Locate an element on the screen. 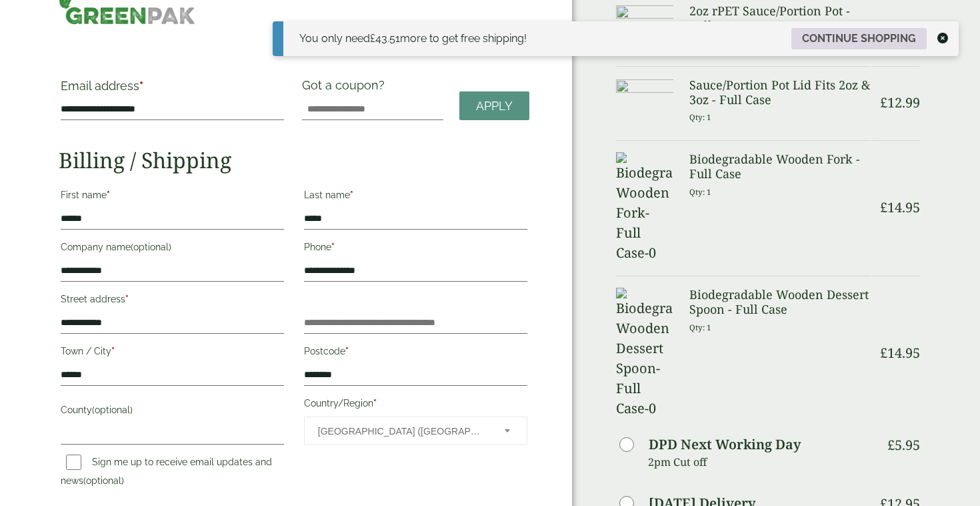  label: Town / City is located at coordinates (172, 353).